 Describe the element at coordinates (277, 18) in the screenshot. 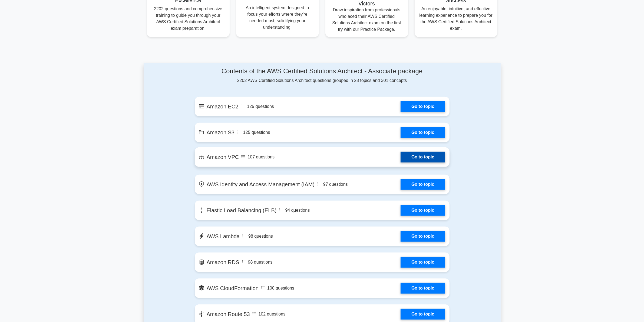

I see `p: An intelligent system designed to focus your efforts where they're needed most, solidifying your ...` at that location.